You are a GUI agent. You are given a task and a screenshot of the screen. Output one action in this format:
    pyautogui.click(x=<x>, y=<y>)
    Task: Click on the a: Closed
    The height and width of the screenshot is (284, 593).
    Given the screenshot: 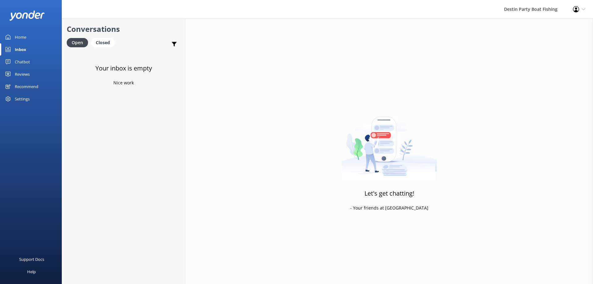 What is the action you would take?
    pyautogui.click(x=104, y=42)
    